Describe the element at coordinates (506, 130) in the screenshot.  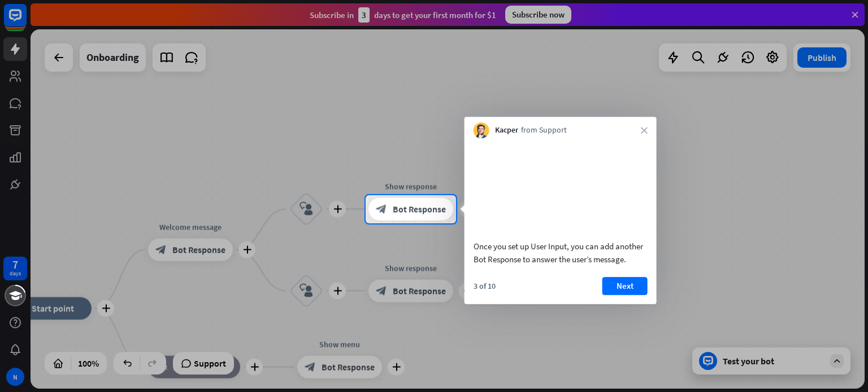
I see `span: Kacper` at that location.